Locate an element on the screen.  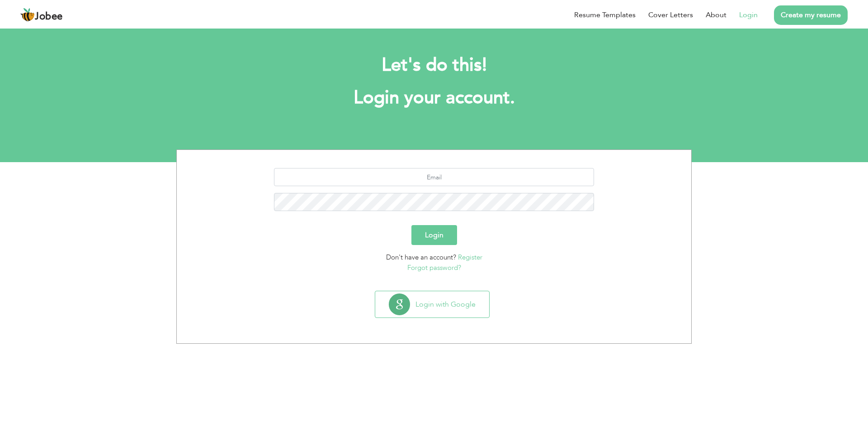
button: Login is located at coordinates (434, 235).